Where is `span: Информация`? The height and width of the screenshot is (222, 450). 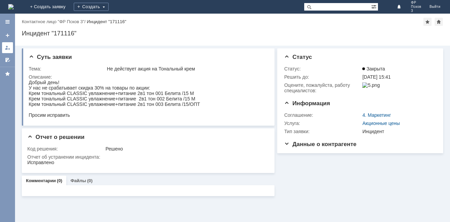
span: Информация is located at coordinates (307, 103).